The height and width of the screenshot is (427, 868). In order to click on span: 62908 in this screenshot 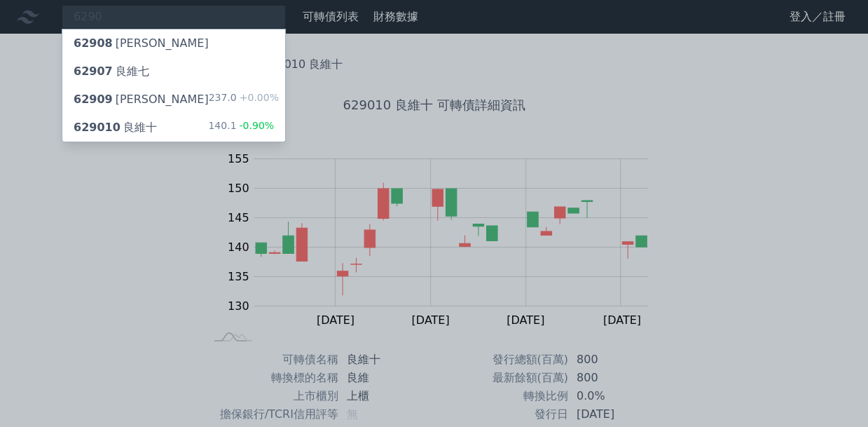, I will do `click(93, 43)`.